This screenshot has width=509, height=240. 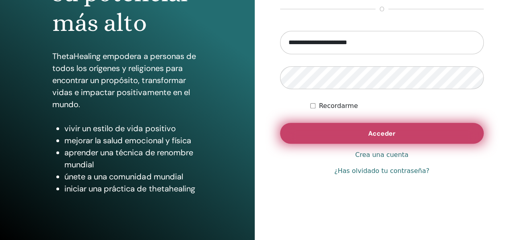 What do you see at coordinates (382, 171) in the screenshot?
I see `a: ¿Has olvidado tu contraseña?` at bounding box center [382, 171].